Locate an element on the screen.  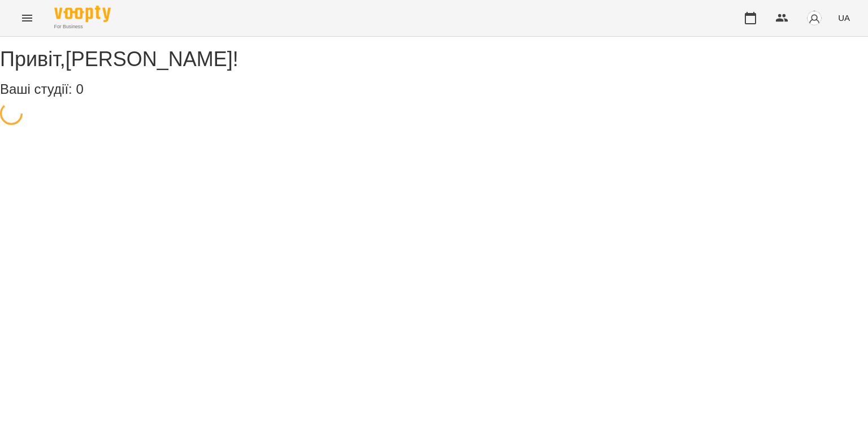
button: UA is located at coordinates (844, 17).